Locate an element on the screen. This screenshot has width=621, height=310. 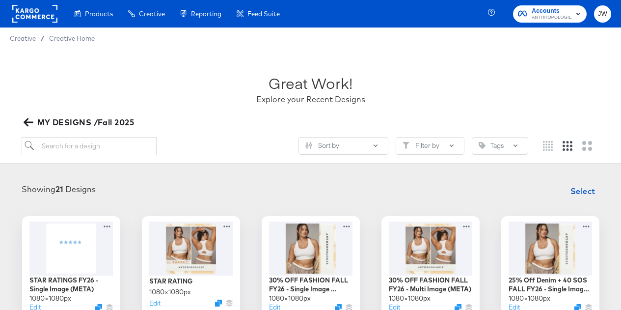
button: MY DESIGNS /Fall 2025 is located at coordinates (80, 122).